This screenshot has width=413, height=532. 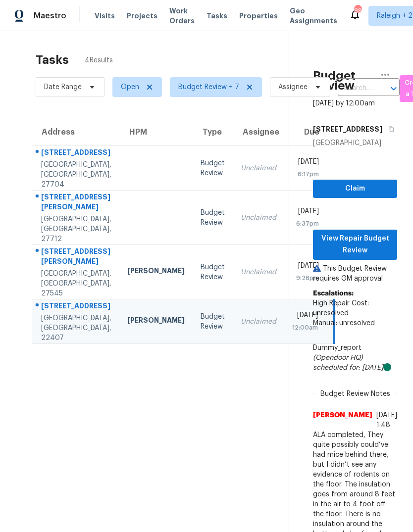 What do you see at coordinates (98, 60) in the screenshot?
I see `span: 4 Results` at bounding box center [98, 60].